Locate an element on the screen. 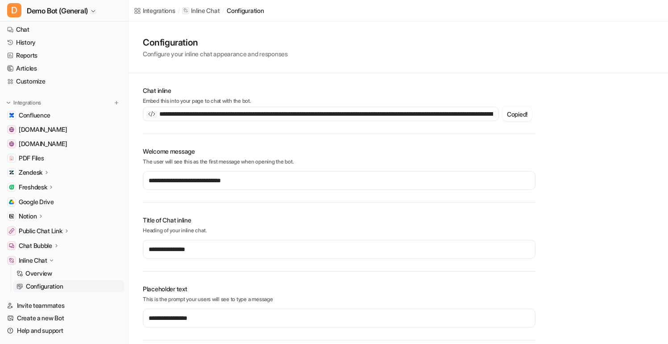 This screenshot has width=668, height=344. p: Notion is located at coordinates (28, 216).